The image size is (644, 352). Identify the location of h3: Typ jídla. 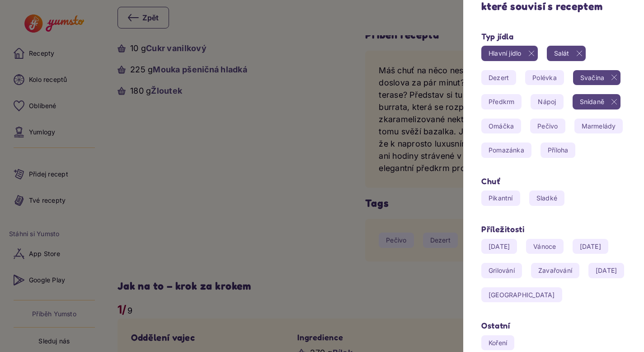
(554, 36).